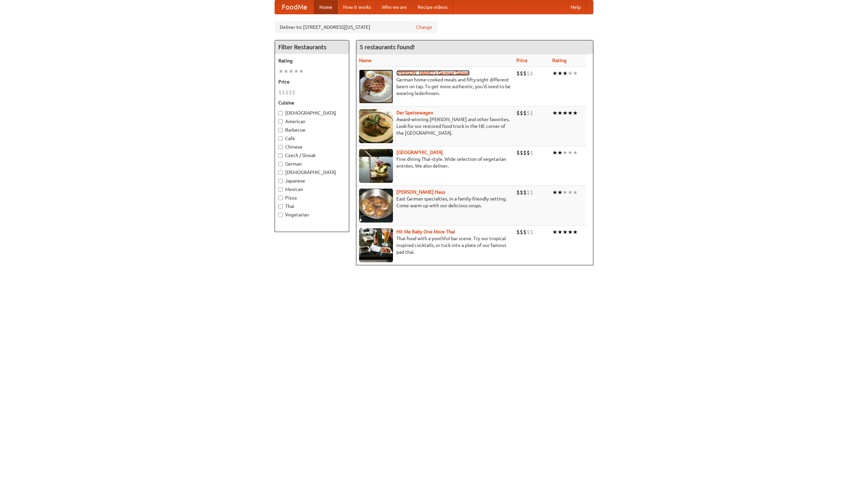  I want to click on img: babythai.jpg, so click(376, 245).